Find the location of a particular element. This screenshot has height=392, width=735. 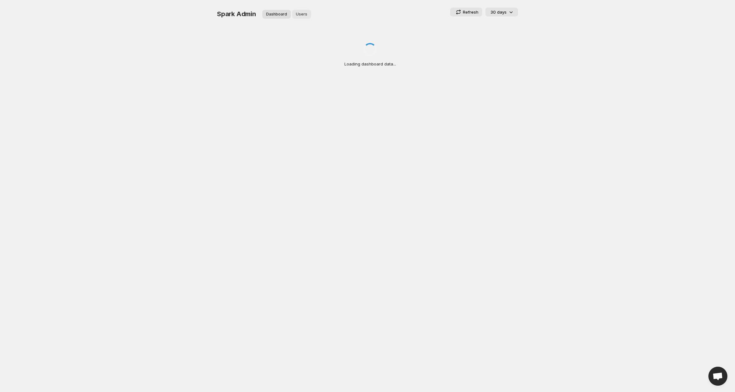

button: Refresh is located at coordinates (466, 12).